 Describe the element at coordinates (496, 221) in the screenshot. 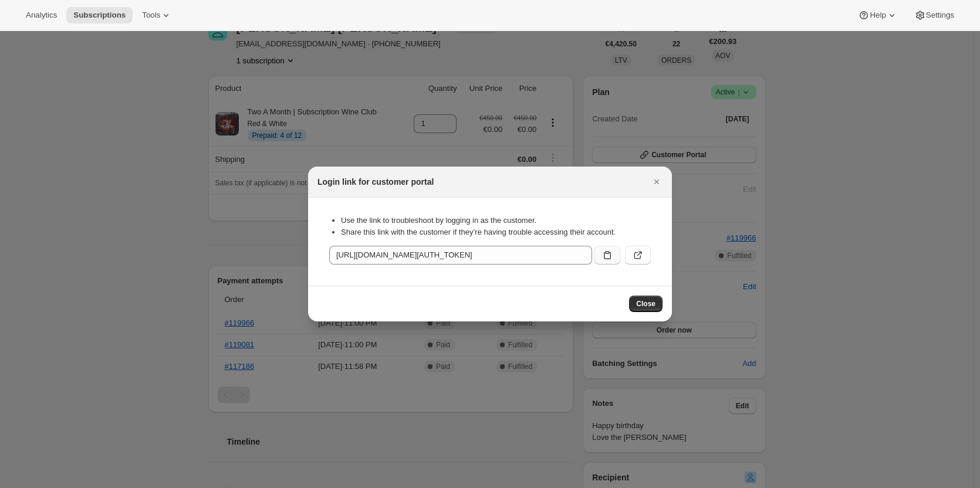

I see `li: Use the link to troubleshoot by logging in as the customer.` at that location.